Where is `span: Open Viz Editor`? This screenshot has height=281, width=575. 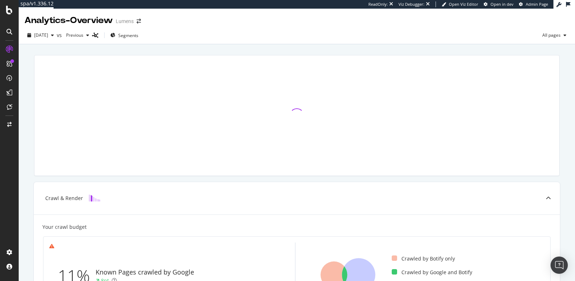 span: Open Viz Editor is located at coordinates (464, 4).